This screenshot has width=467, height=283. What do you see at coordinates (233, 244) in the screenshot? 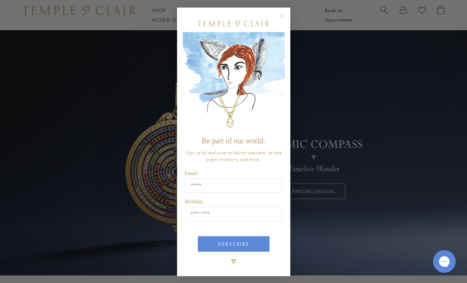
I see `button: SUBSCRIBE` at bounding box center [233, 244].